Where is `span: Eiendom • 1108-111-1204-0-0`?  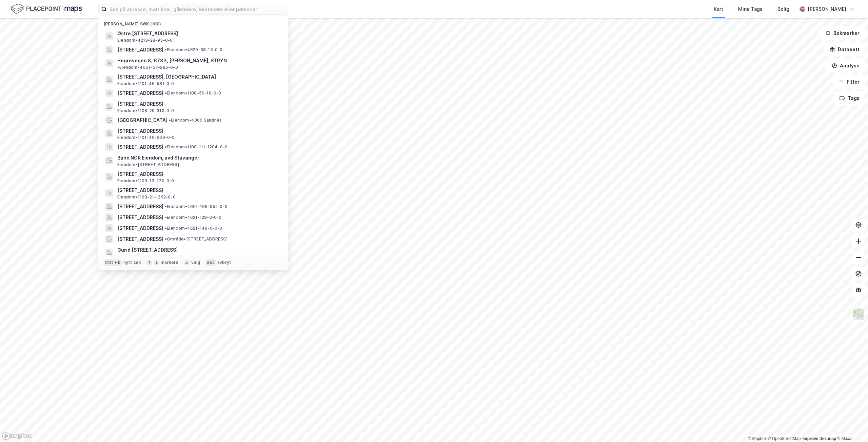
span: Eiendom • 1108-111-1204-0-0 is located at coordinates (196, 147).